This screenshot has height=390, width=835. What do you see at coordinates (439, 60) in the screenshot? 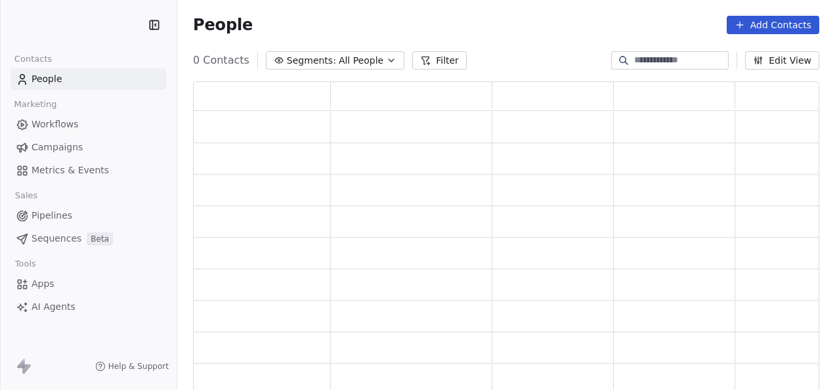
I see `button: Filter` at bounding box center [439, 60].